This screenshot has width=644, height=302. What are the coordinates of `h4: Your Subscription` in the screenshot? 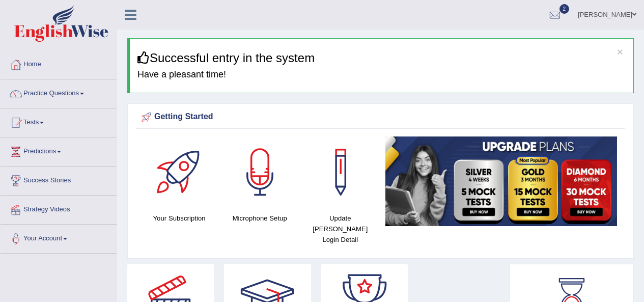 It's located at (179, 218).